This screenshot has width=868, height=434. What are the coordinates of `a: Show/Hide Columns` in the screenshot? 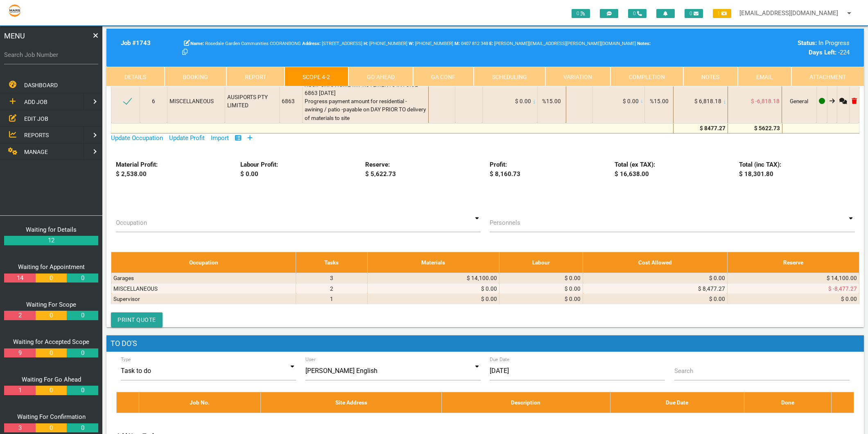 It's located at (238, 138).